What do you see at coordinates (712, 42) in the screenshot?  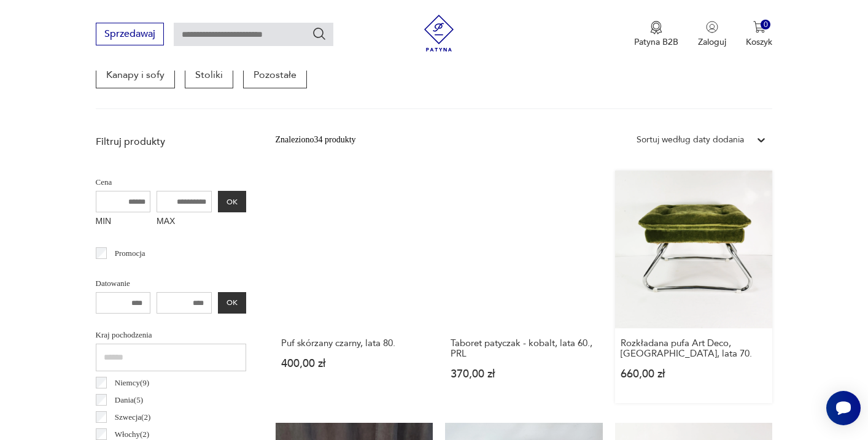 I see `p: Zaloguj` at bounding box center [712, 42].